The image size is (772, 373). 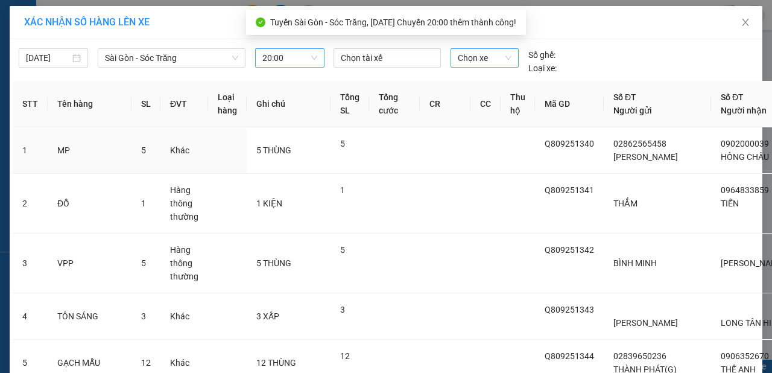 What do you see at coordinates (122, 72) in the screenshot?
I see `li: VP Sóc Trăng` at bounding box center [122, 72].